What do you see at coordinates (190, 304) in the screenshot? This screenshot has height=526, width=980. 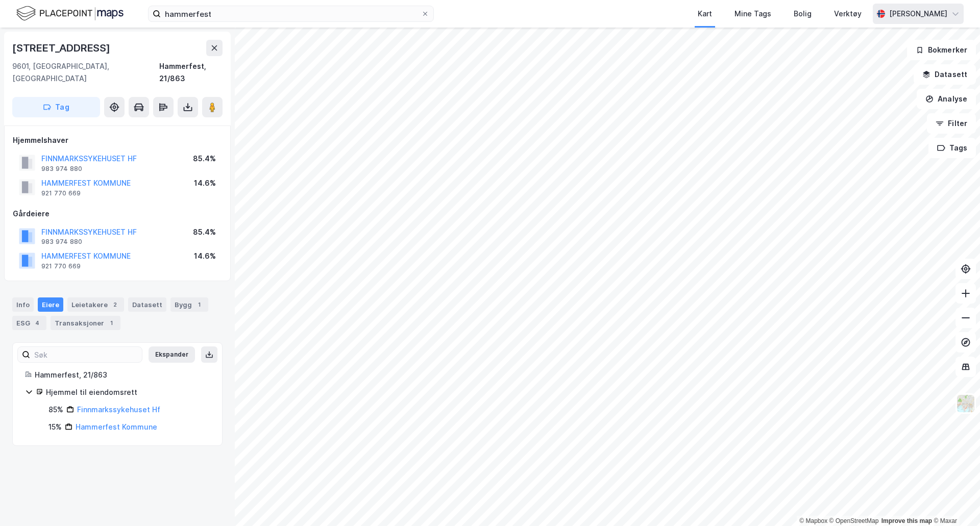 I see `div: Bygg` at bounding box center [190, 304].